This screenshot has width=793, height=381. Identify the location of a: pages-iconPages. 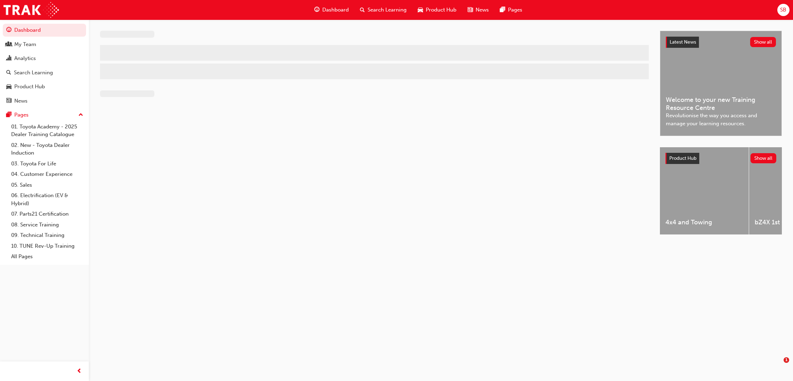
(511, 10).